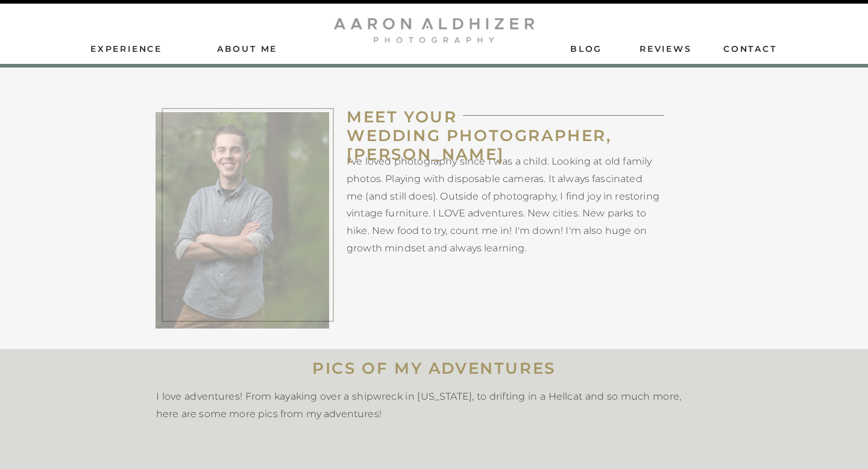 The width and height of the screenshot is (868, 469). I want to click on a: Experience, so click(127, 48).